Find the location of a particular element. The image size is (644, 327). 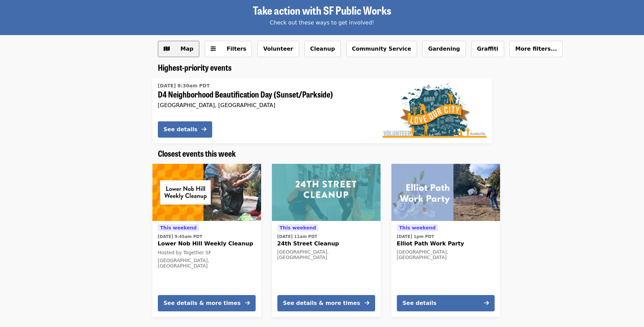

span: Take action with SF Public Works is located at coordinates (322, 10).